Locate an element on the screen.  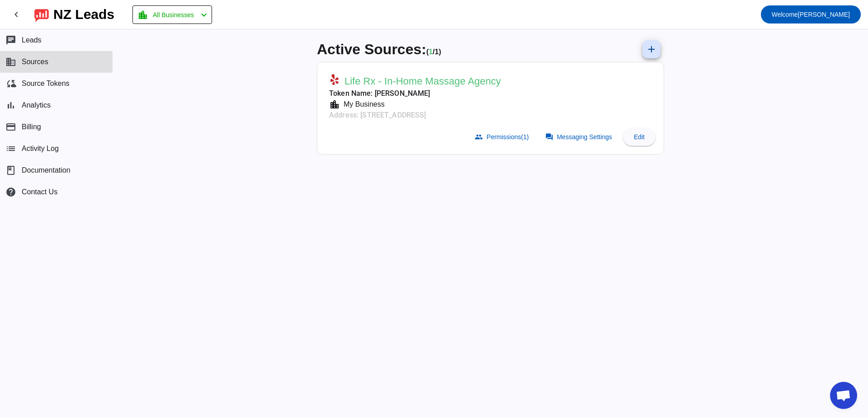
mat-icon: payment is located at coordinates (11, 127).